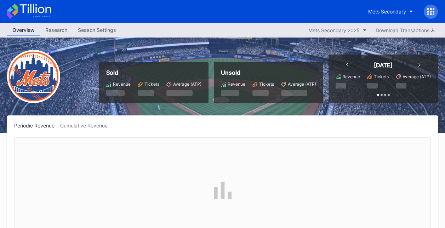 This screenshot has height=228, width=445. What do you see at coordinates (56, 30) in the screenshot?
I see `a: Research` at bounding box center [56, 30].